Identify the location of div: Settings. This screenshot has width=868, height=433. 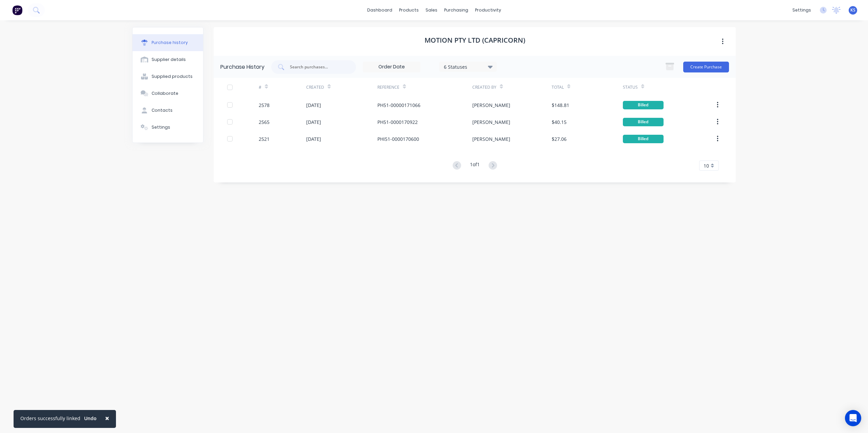
(160, 128).